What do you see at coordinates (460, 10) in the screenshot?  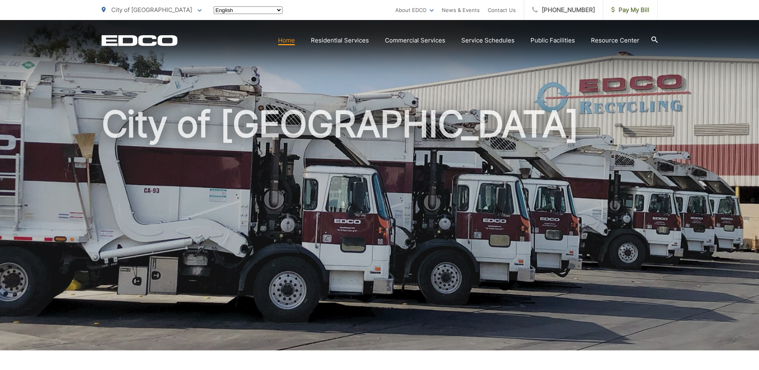 I see `a: News & Events` at bounding box center [460, 10].